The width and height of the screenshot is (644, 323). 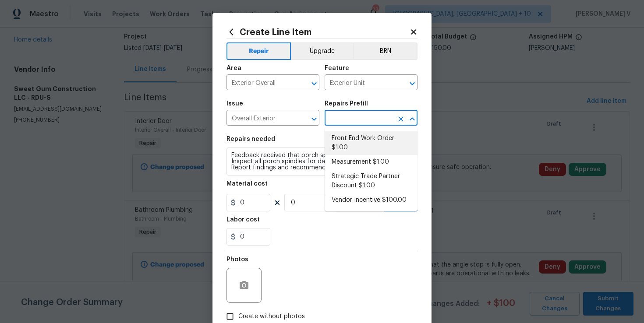 I want to click on h5: Repairs Prefill, so click(x=346, y=104).